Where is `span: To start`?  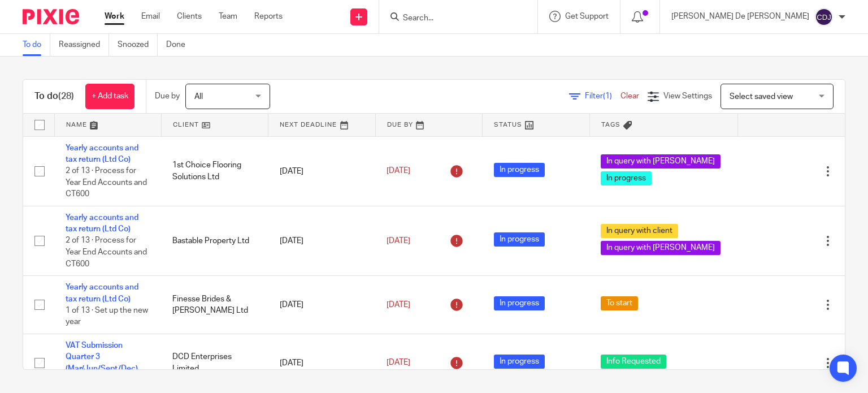
span: To start is located at coordinates (619, 303).